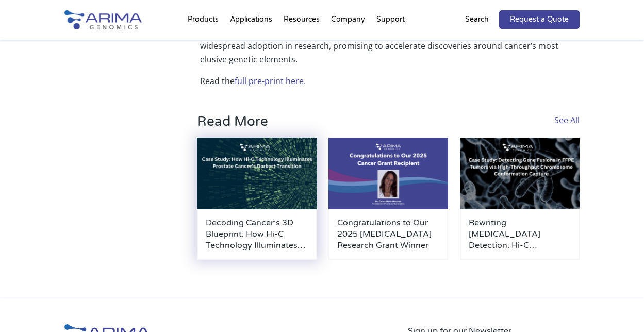 The image size is (644, 332). I want to click on a: See All, so click(567, 120).